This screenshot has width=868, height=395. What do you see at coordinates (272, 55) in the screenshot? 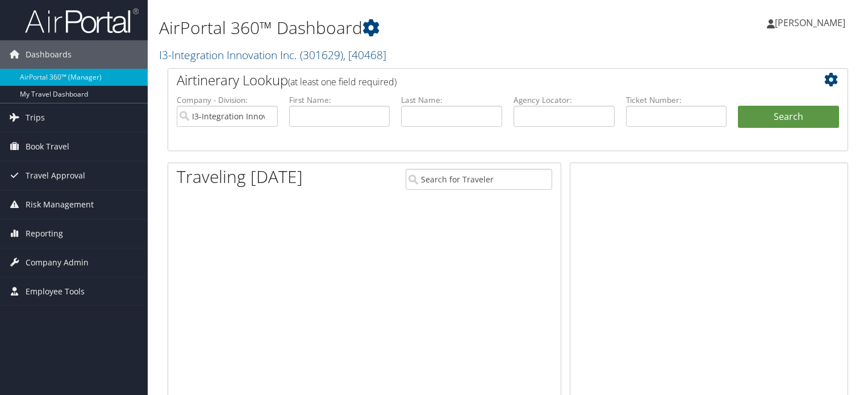
I see `a: I3-Integration Innovation Inc.` at bounding box center [272, 55].